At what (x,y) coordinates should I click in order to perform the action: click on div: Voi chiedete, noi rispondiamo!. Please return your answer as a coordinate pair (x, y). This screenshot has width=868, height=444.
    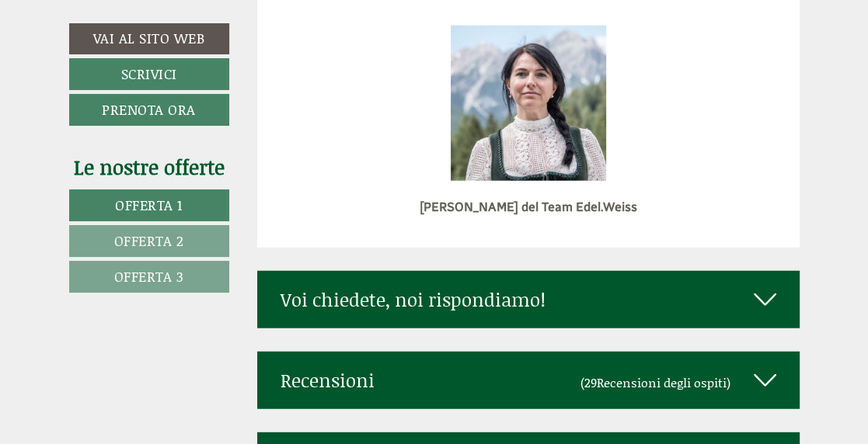
    Looking at the image, I should click on (529, 300).